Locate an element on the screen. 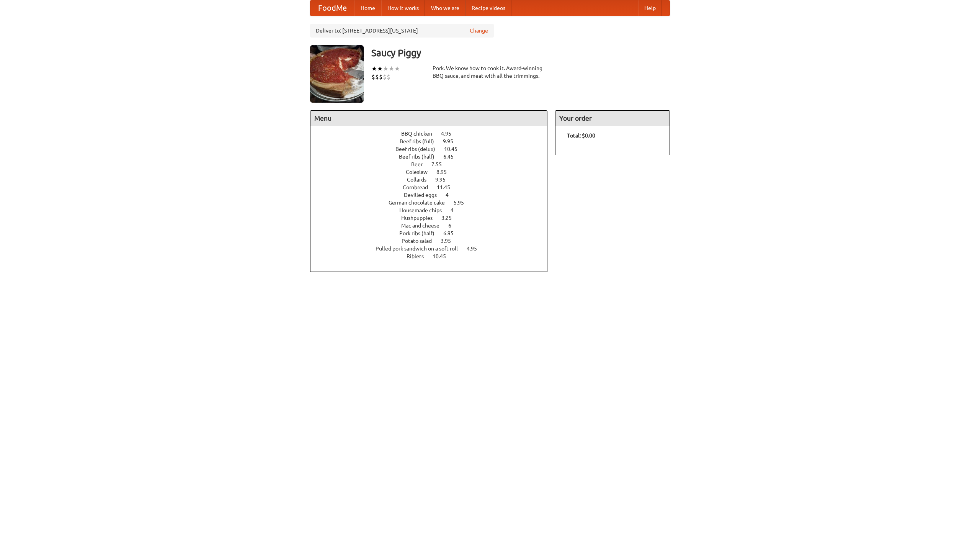 This screenshot has width=980, height=542. a: FoodMe is located at coordinates (332, 8).